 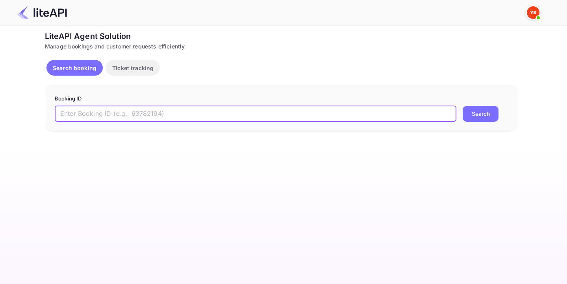 What do you see at coordinates (281, 36) in the screenshot?
I see `div: LiteAPI Agent Solution` at bounding box center [281, 36].